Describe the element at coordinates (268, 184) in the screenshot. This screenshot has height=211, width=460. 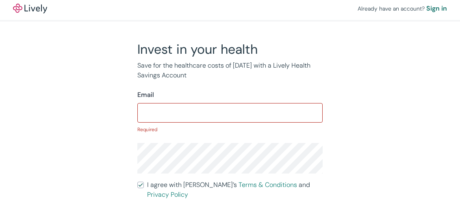
I see `a: Terms & Conditions` at that location.